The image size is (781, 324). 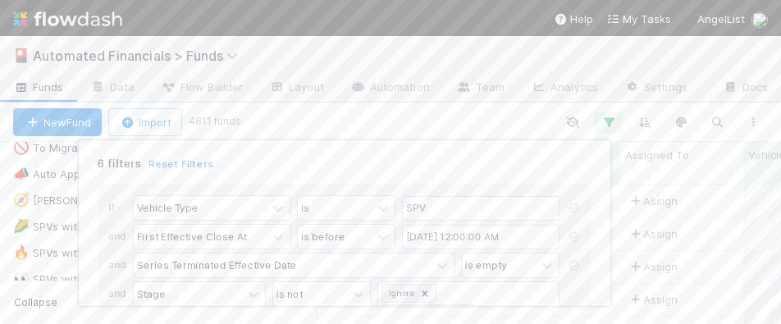 I want to click on div: Stage, so click(x=151, y=294).